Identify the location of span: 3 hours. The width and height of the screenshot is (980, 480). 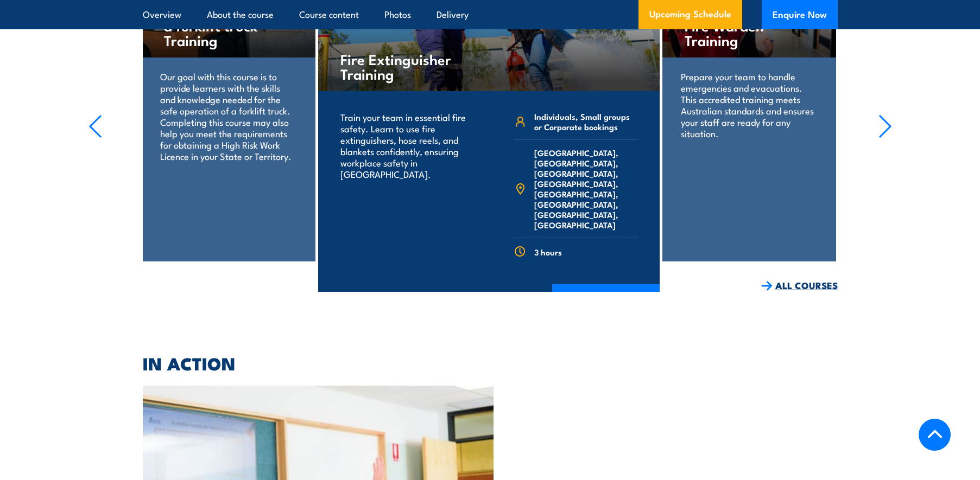
(548, 252).